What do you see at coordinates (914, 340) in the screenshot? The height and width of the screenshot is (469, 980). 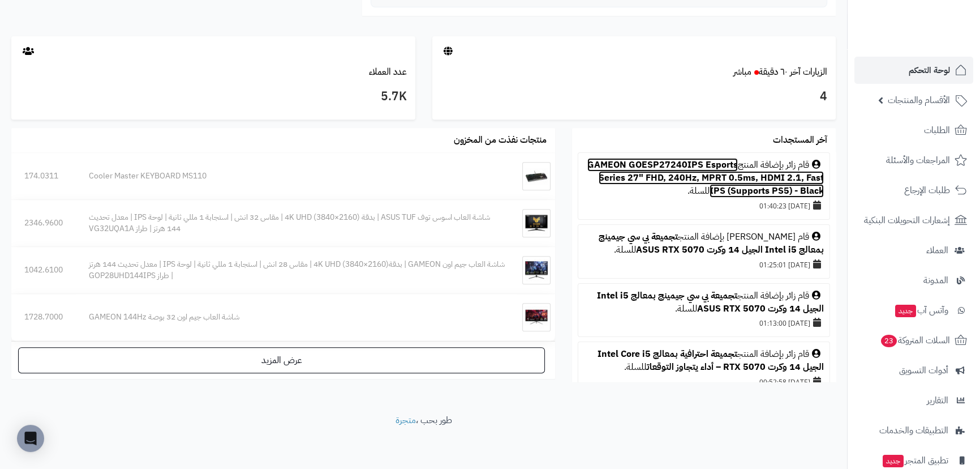 I see `a: السلات المتروكة23` at bounding box center [914, 340].